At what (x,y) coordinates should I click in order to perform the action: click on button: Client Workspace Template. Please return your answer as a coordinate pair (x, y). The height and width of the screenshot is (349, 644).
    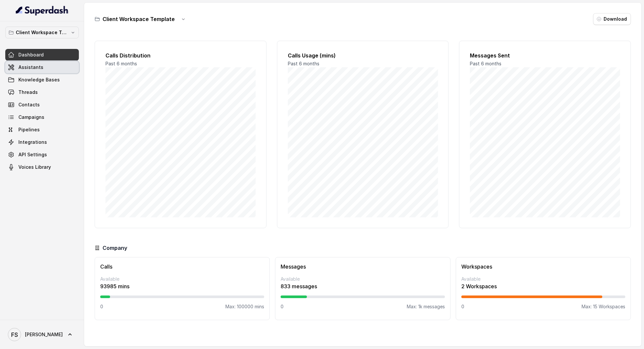
    Looking at the image, I should click on (42, 33).